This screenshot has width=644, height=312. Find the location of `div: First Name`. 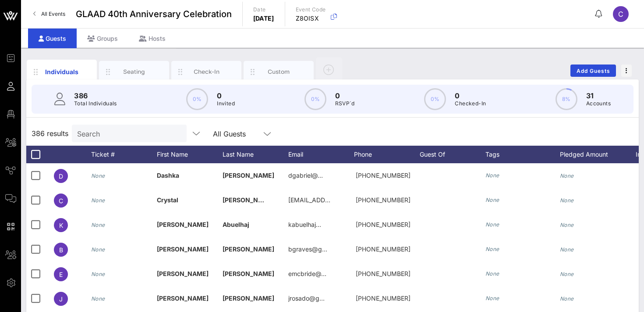

div: First Name is located at coordinates (190, 155).